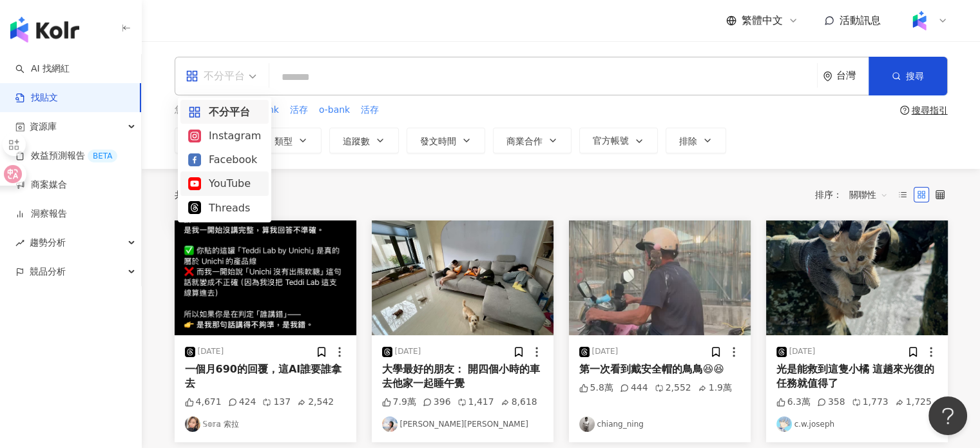 This screenshot has width=980, height=448. I want to click on div: 444, so click(634, 388).